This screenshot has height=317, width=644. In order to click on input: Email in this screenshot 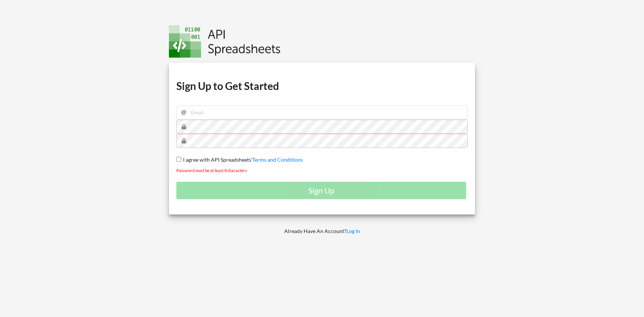, I will do `click(321, 113)`.